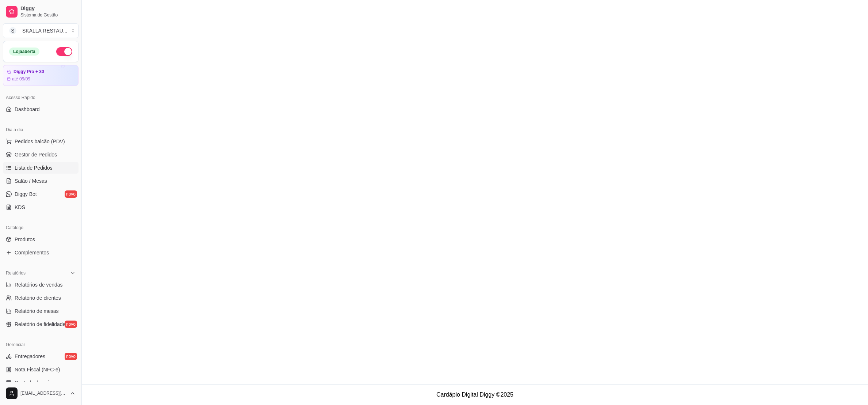  I want to click on a: Gestor de Pedidos, so click(41, 155).